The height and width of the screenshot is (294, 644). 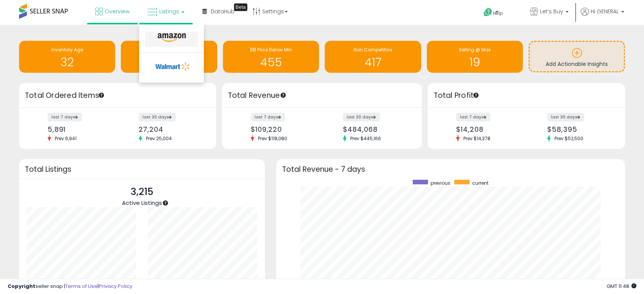 I want to click on span: Prev: $445,166, so click(x=365, y=138).